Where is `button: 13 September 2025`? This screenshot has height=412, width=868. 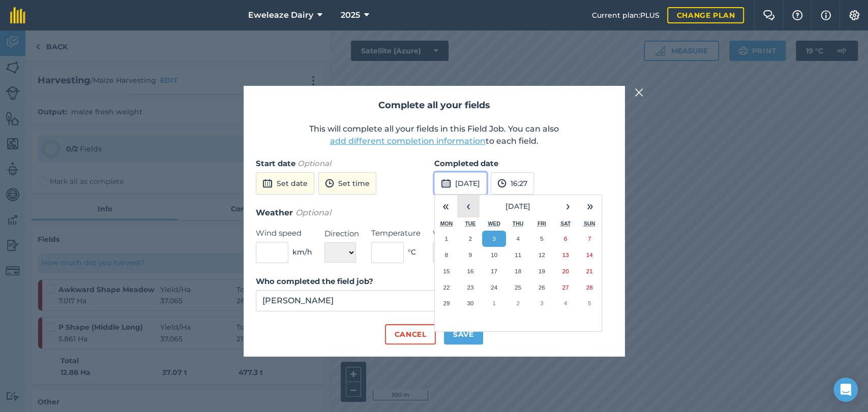
button: 13 September 2025 is located at coordinates (565, 256).